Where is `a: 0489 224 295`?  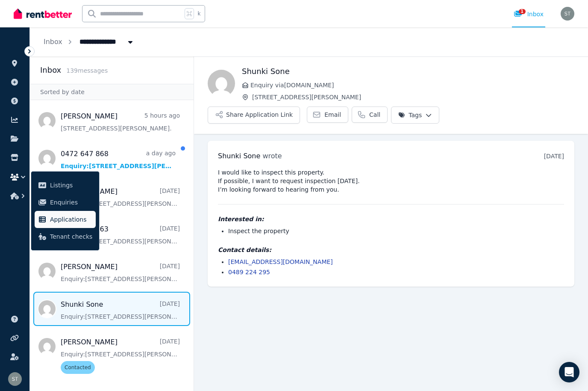
a: 0489 224 295 is located at coordinates (250, 272).